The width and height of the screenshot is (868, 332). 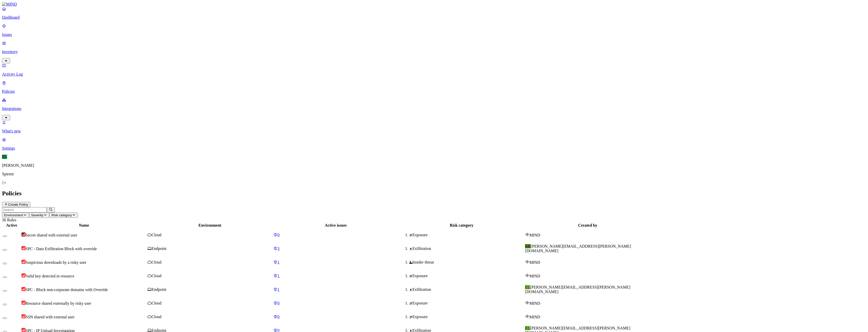 I want to click on p: Settings, so click(x=434, y=149).